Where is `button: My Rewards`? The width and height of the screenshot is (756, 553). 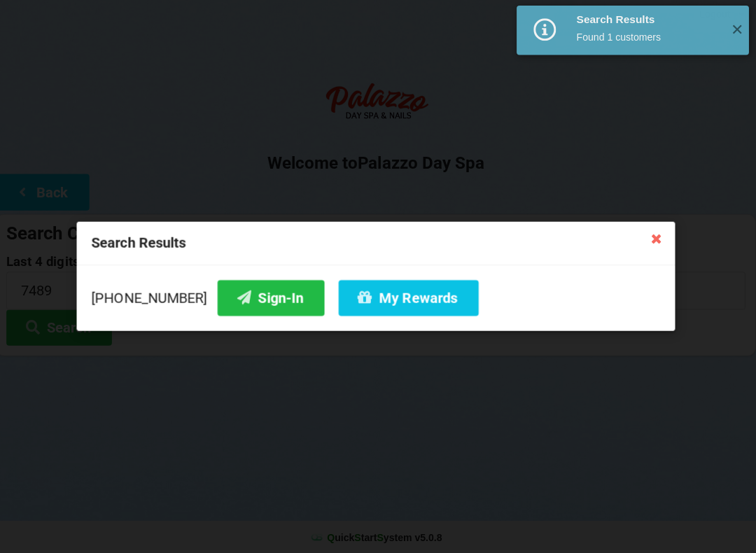 button: My Rewards is located at coordinates (410, 298).